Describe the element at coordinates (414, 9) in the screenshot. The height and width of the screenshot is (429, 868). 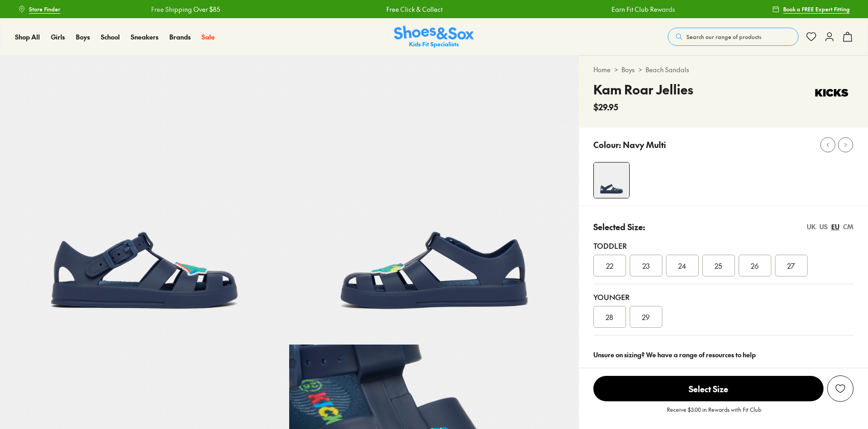
I see `a: Free Click & Collect` at that location.